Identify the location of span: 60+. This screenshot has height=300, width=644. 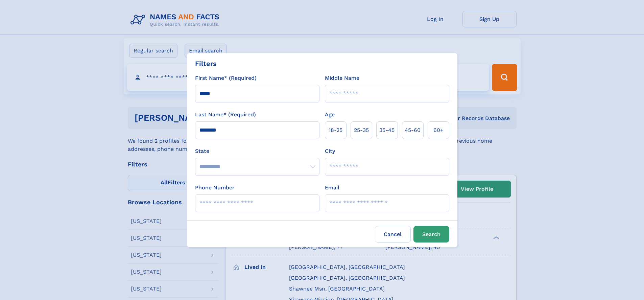
(438, 130).